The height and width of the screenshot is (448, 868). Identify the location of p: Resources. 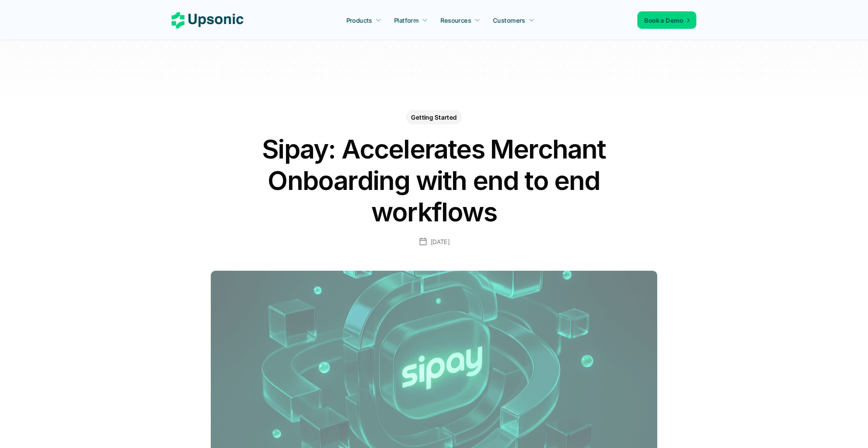
(455, 20).